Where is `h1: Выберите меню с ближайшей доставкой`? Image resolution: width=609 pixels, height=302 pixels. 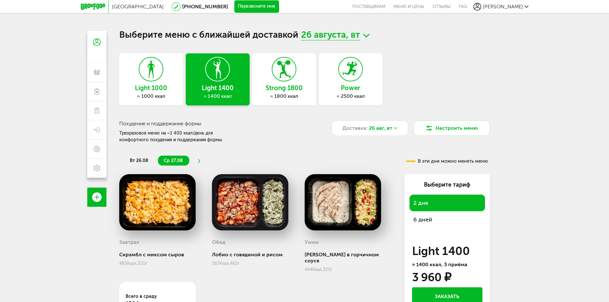 h1: Выберите меню с ближайшей доставкой is located at coordinates (305, 36).